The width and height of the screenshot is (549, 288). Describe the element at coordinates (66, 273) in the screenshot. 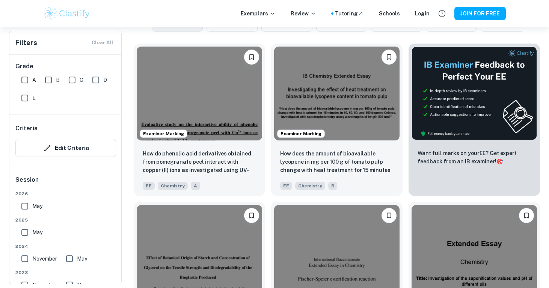

I see `span: 2023` at that location.